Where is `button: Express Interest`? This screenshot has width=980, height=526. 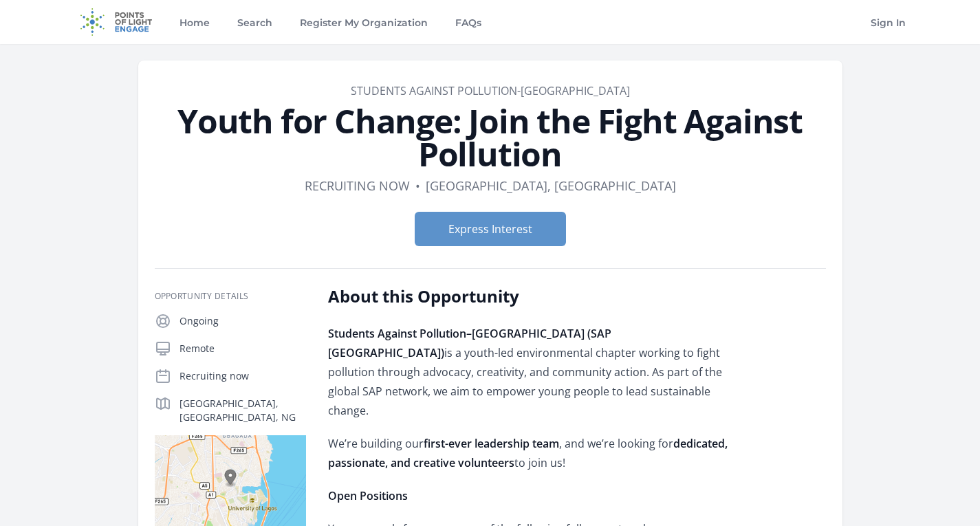 button: Express Interest is located at coordinates (490, 229).